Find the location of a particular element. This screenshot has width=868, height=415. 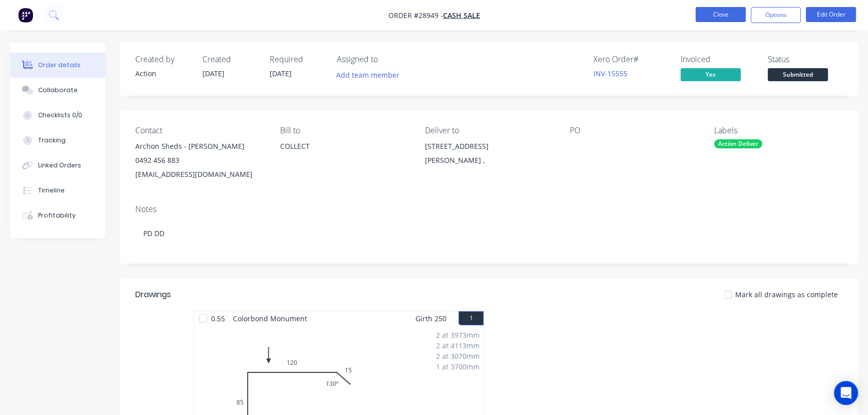

div: Profitability is located at coordinates (57, 216).